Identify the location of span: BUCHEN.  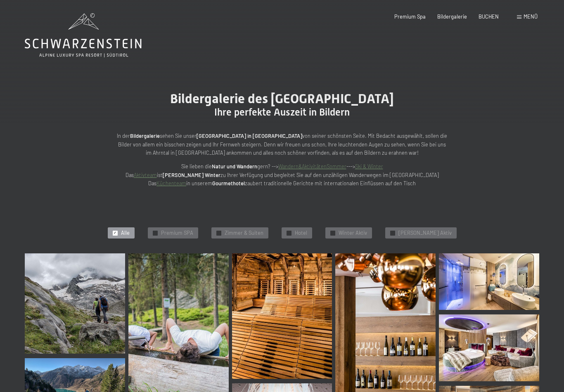
(488, 16).